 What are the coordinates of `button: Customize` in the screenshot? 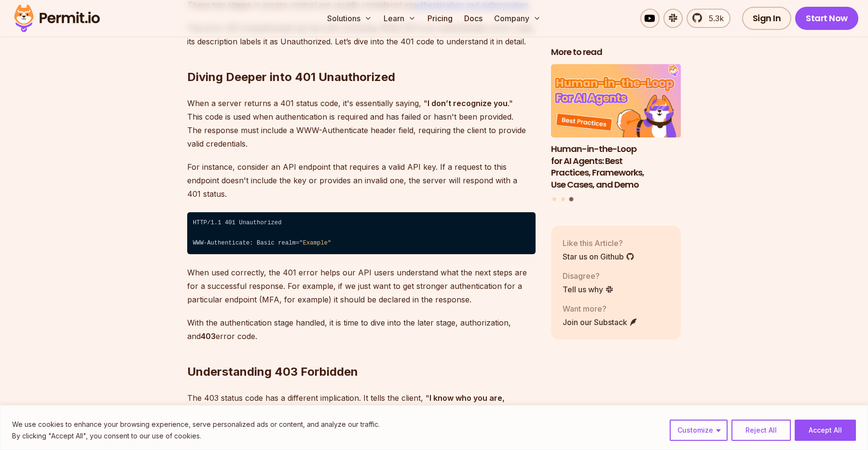 It's located at (699, 430).